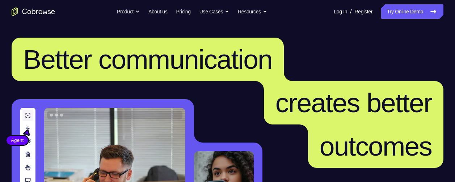 The width and height of the screenshot is (455, 182). Describe the element at coordinates (375, 146) in the screenshot. I see `span: outcomes` at that location.